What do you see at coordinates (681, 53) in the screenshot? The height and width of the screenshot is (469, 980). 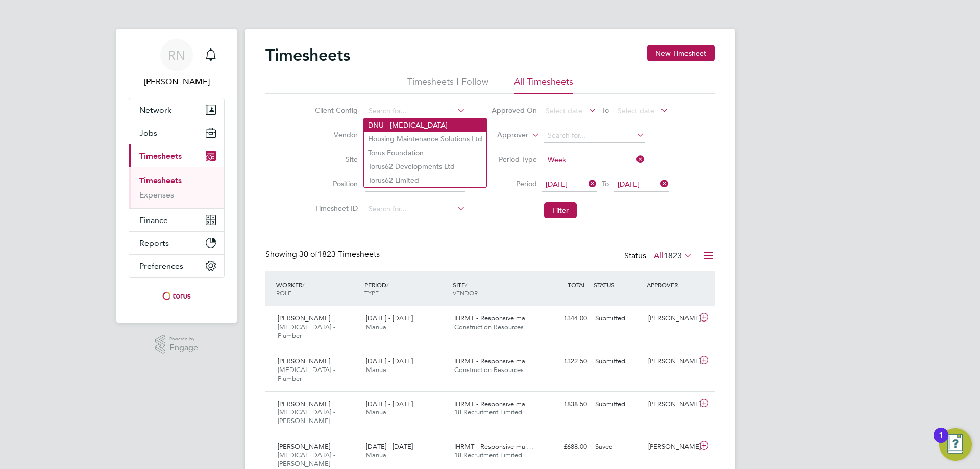 I see `button: New Timesheet` at bounding box center [681, 53].